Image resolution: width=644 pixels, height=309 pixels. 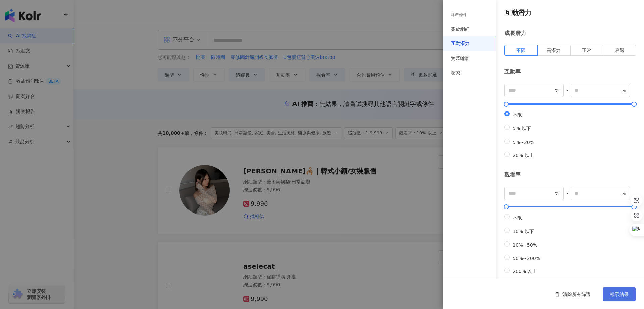 I want to click on div: 篩選條件, so click(x=459, y=15).